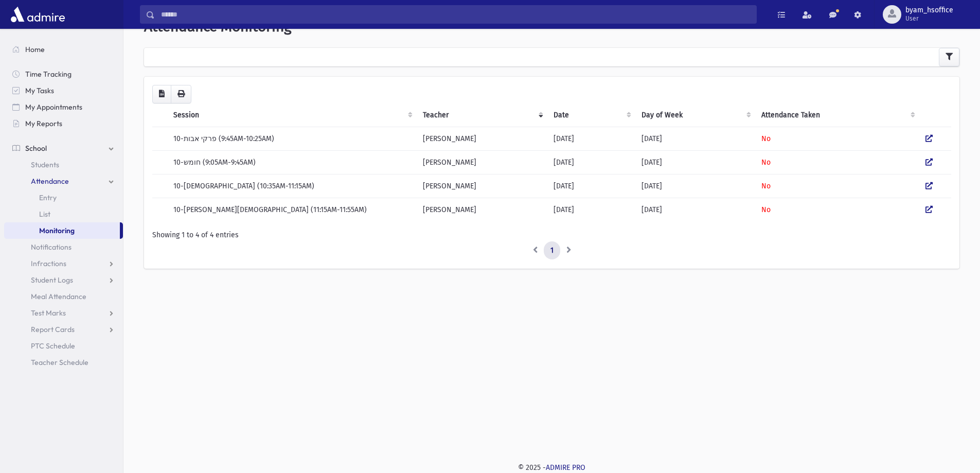  What do you see at coordinates (45, 164) in the screenshot?
I see `span: Students` at bounding box center [45, 164].